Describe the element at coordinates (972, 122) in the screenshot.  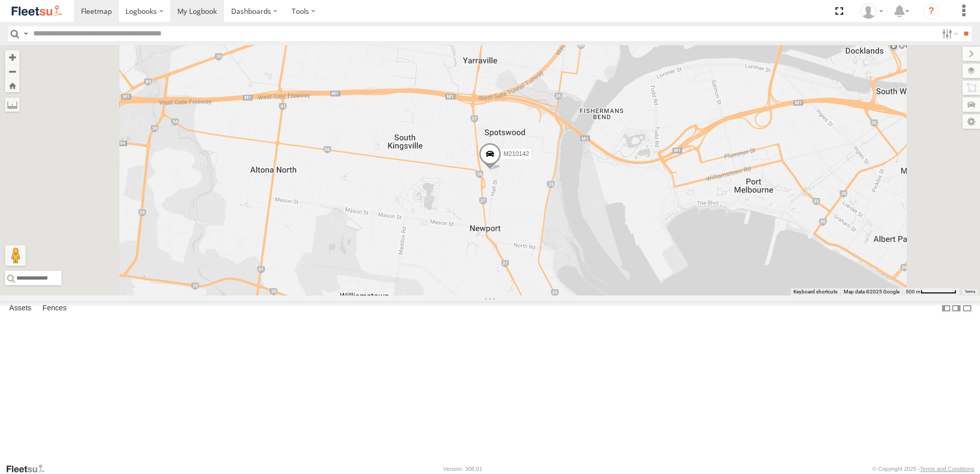
I see `label: Map Settings` at that location.